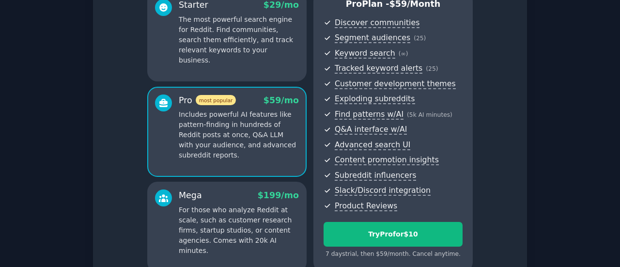 The image size is (620, 267). What do you see at coordinates (369, 114) in the screenshot?
I see `span: Find patterns w/AI` at bounding box center [369, 114].